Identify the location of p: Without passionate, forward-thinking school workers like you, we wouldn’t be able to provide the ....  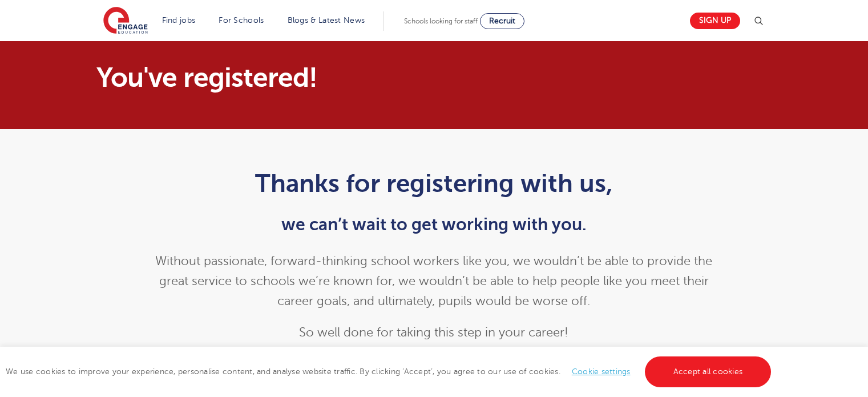
(434, 281).